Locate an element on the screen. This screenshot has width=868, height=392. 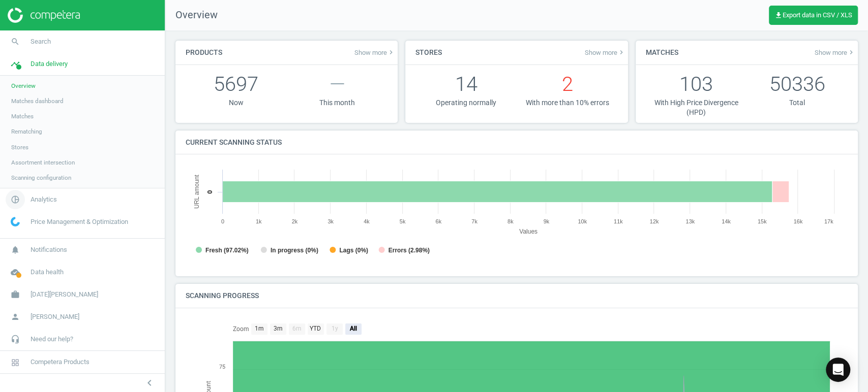
i: chevron_left is located at coordinates (150, 383).